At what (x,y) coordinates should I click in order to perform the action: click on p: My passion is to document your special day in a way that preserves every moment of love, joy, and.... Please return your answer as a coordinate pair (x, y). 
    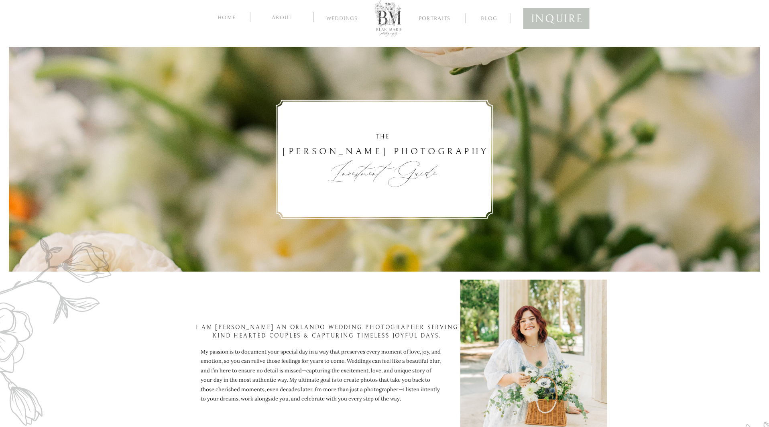
    Looking at the image, I should click on (321, 382).